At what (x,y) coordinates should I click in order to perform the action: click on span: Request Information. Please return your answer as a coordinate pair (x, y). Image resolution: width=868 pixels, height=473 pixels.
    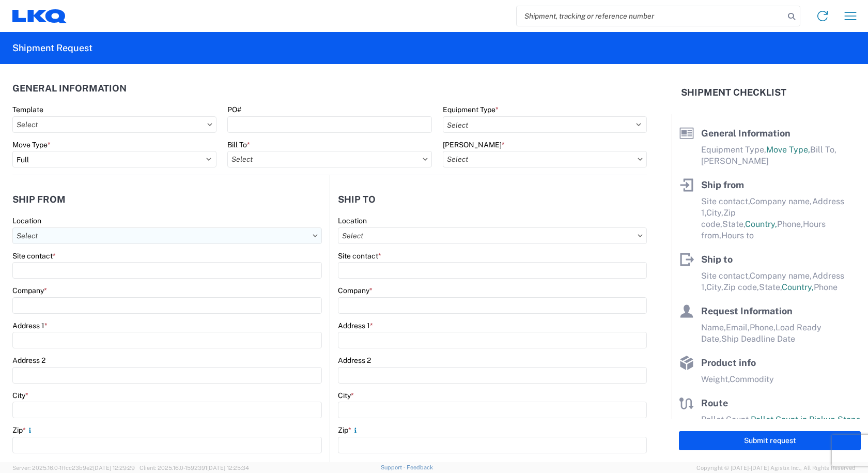
    Looking at the image, I should click on (746, 311).